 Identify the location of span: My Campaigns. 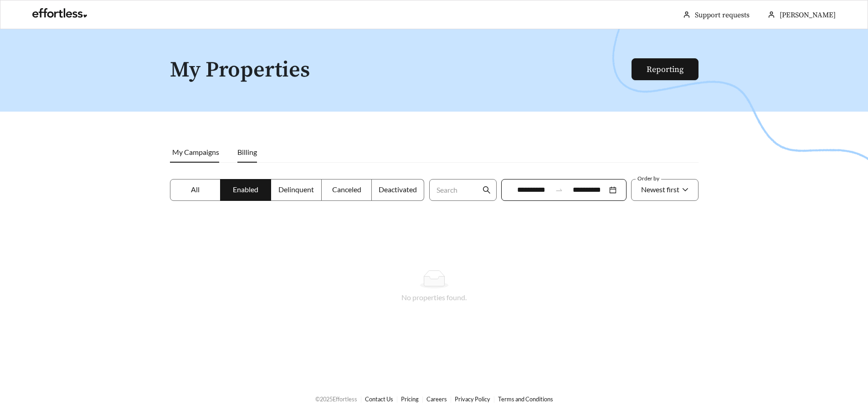
(195, 152).